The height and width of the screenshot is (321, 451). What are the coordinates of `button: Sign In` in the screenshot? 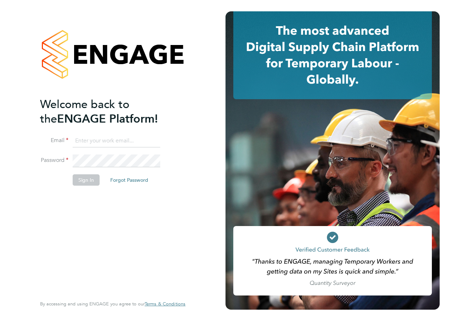 It's located at (86, 180).